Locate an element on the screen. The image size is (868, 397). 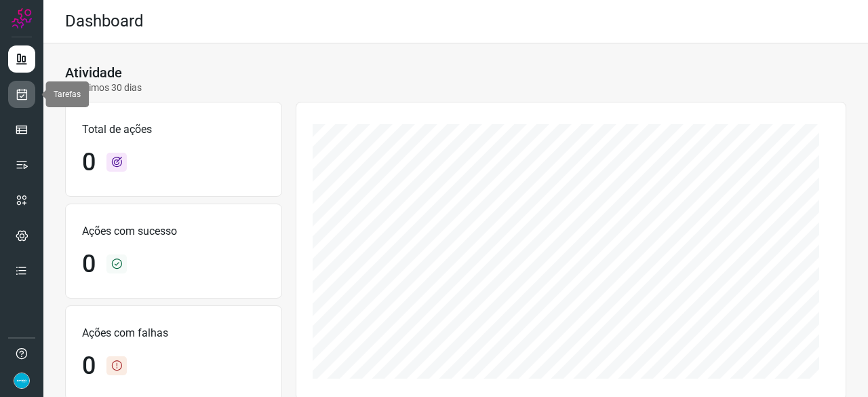
p: Últimos 30 dias is located at coordinates (103, 87).